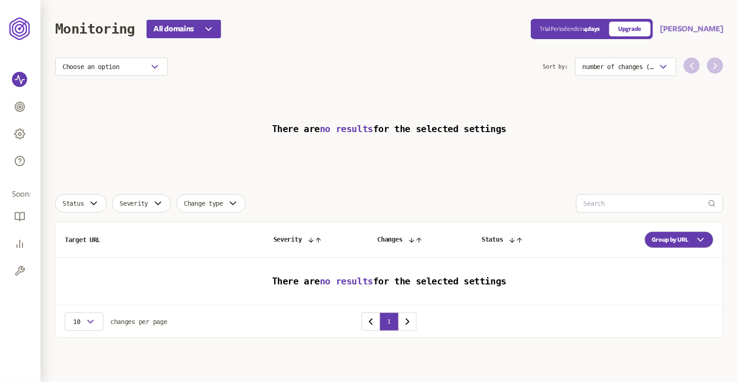 The image size is (738, 382). I want to click on span: number of changes (high-low), so click(619, 67).